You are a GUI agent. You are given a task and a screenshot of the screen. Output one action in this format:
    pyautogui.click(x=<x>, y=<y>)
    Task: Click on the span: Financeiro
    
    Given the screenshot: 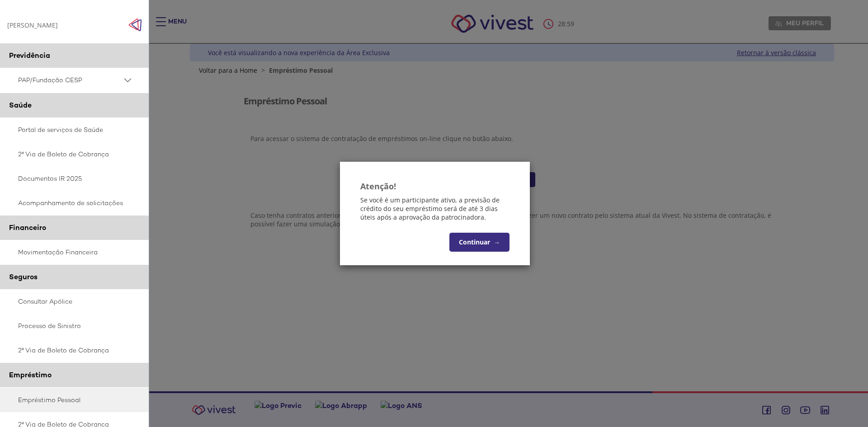 What is the action you would take?
    pyautogui.click(x=28, y=228)
    